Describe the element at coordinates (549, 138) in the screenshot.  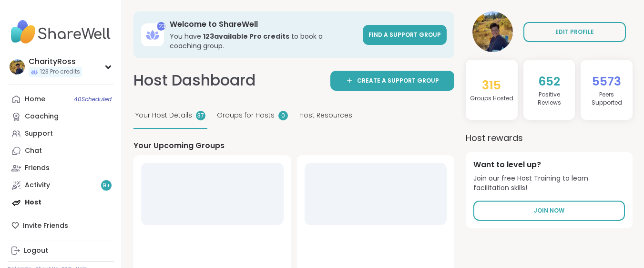
I see `h3: Host rewards` at that location.